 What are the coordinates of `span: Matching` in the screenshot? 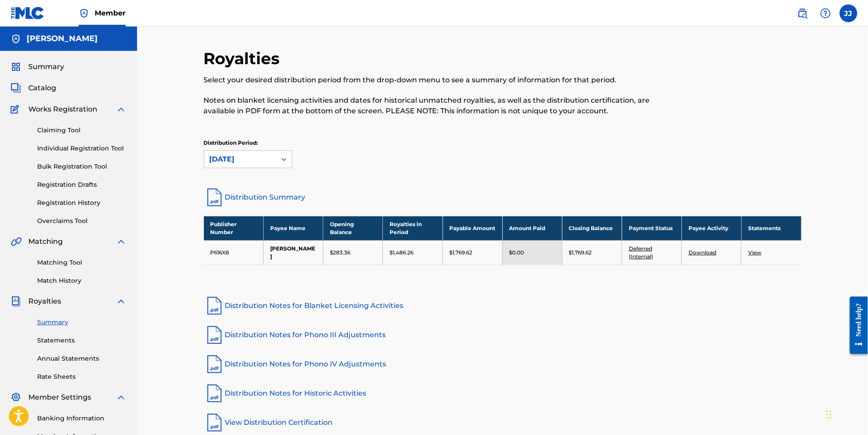 It's located at (46, 241).